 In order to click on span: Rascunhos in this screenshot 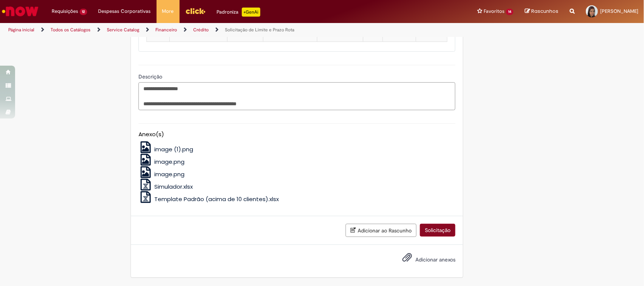, I will do `click(545, 11)`.